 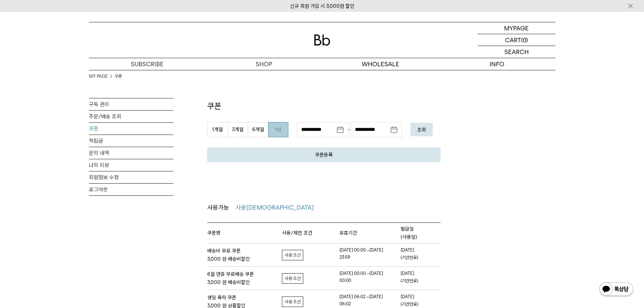 I want to click on img: 카카오톡 채널 1:1 채팅 버튼, so click(x=617, y=290).